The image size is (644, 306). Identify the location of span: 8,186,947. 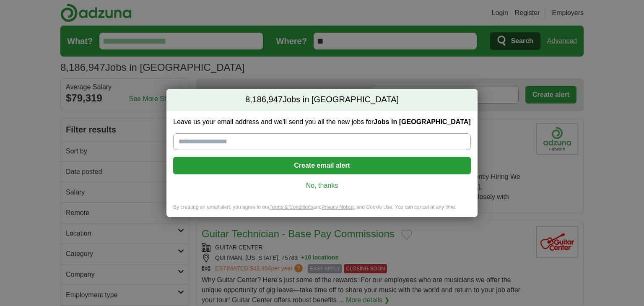
(263, 100).